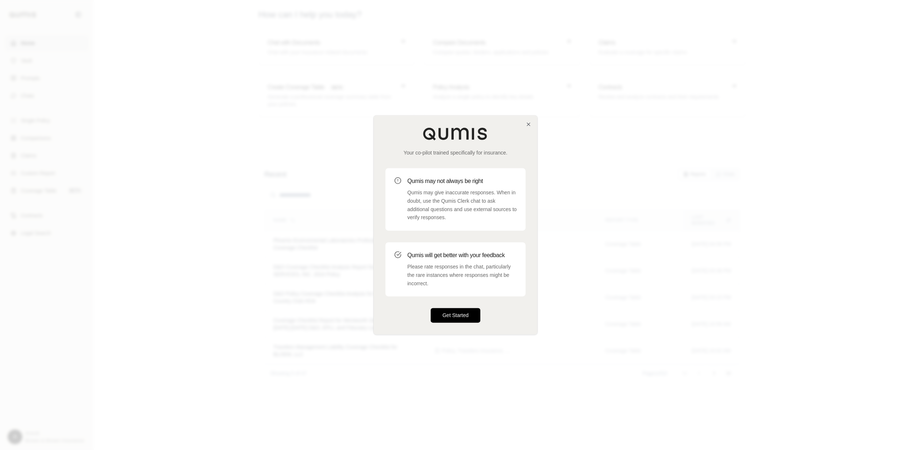  I want to click on p: Please rate responses in the chat, particularly the rare instances where responses might be incor..., so click(462, 275).